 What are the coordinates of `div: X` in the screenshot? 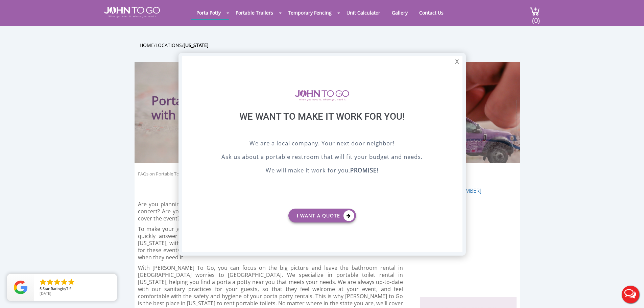 It's located at (456, 62).